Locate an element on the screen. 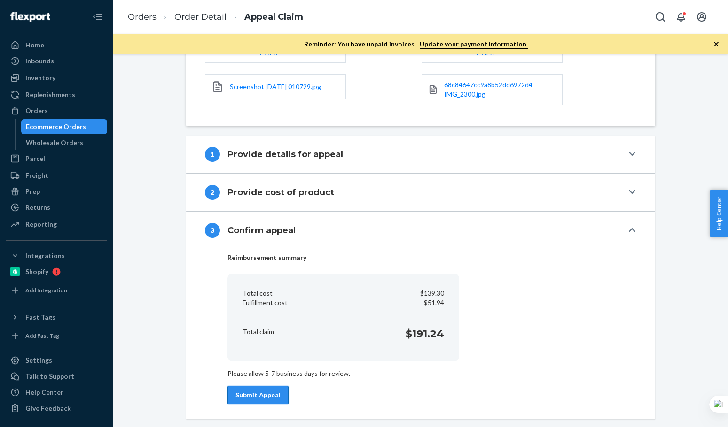  button: 3Confirm appeal is located at coordinates (420, 231).